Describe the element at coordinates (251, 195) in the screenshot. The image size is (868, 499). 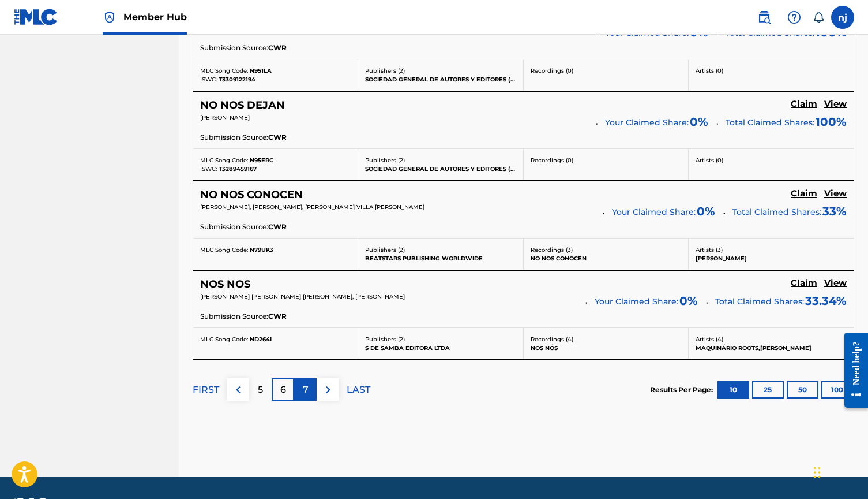
I see `h5: NO NOS CONOCEN` at that location.